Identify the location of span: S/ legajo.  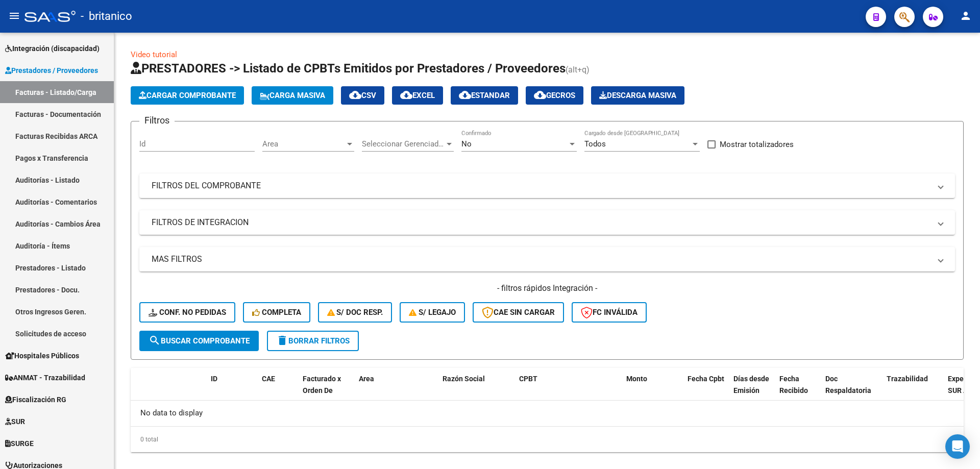
(432, 313).